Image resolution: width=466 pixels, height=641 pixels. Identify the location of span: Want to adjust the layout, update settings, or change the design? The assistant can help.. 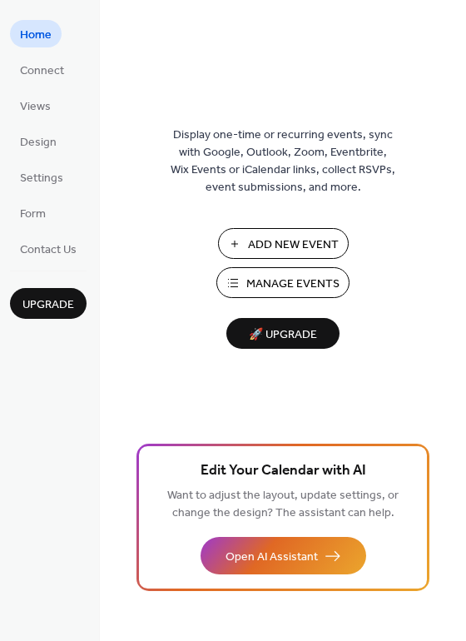
(283, 505).